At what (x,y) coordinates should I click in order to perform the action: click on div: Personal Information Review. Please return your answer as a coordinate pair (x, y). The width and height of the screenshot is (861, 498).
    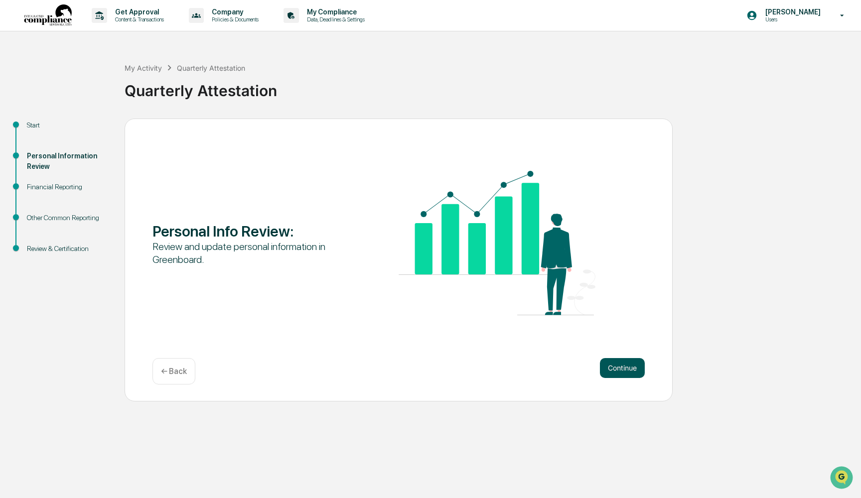
    Looking at the image, I should click on (68, 161).